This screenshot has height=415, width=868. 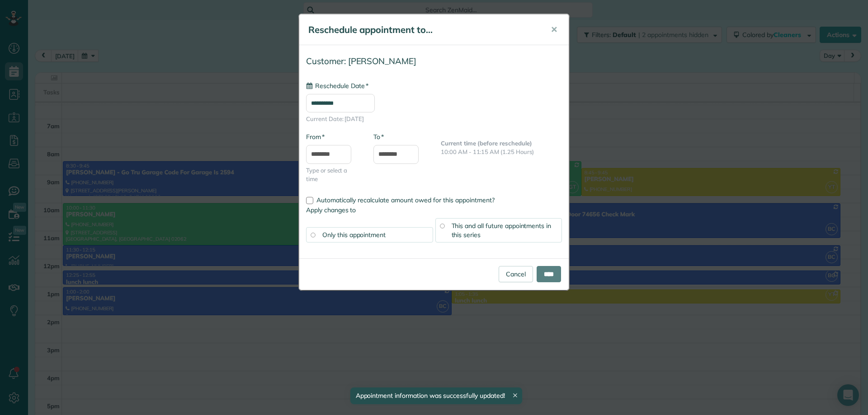 What do you see at coordinates (354, 235) in the screenshot?
I see `span: Only this appointment` at bounding box center [354, 235].